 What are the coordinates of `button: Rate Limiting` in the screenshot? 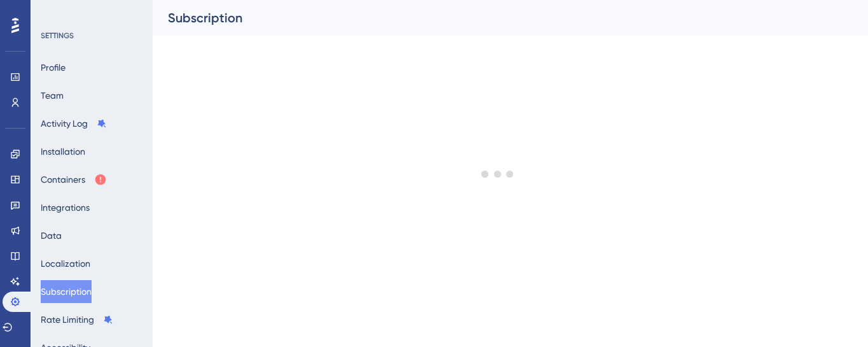 It's located at (77, 319).